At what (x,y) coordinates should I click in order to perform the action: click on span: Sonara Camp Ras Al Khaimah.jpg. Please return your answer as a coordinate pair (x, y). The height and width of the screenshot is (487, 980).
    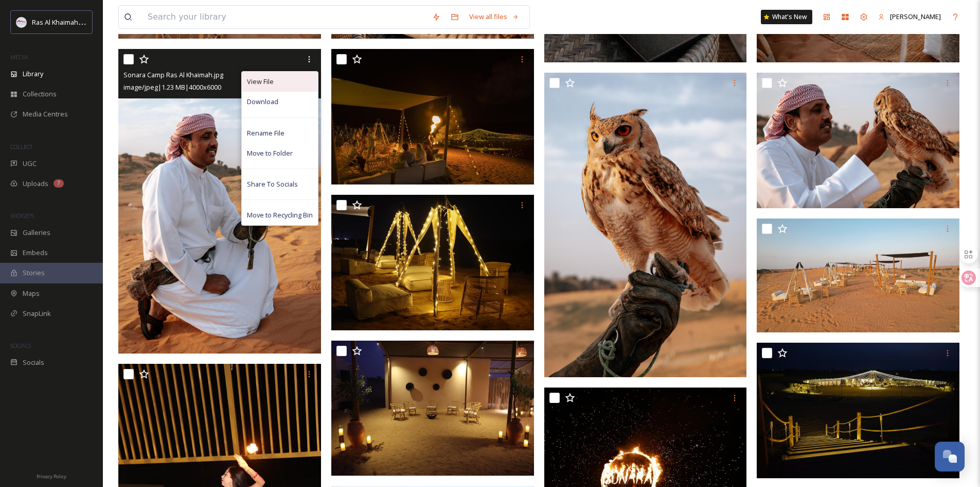
    Looking at the image, I should click on (173, 75).